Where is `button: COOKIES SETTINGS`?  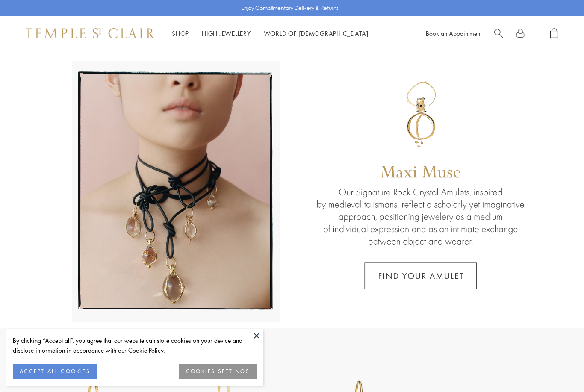
button: COOKIES SETTINGS is located at coordinates (218, 371).